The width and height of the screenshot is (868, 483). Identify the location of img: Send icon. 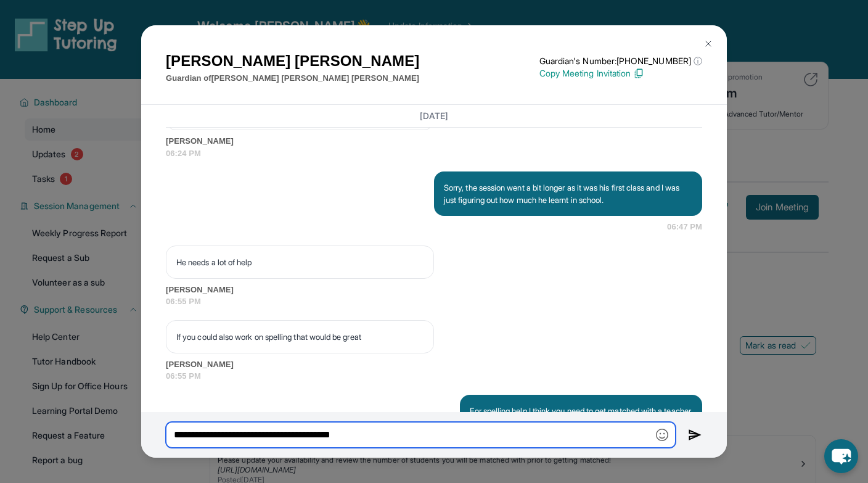
(695, 435).